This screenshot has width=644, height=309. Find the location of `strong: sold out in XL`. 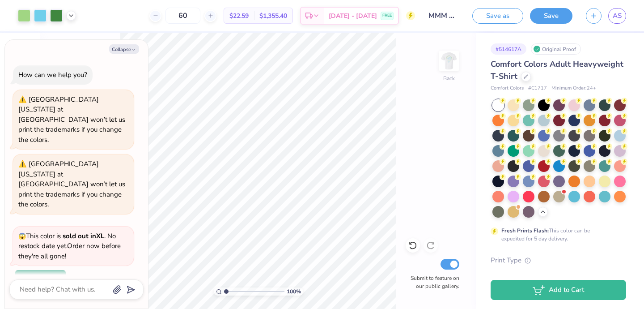

strong: sold out in XL is located at coordinates (83, 236).